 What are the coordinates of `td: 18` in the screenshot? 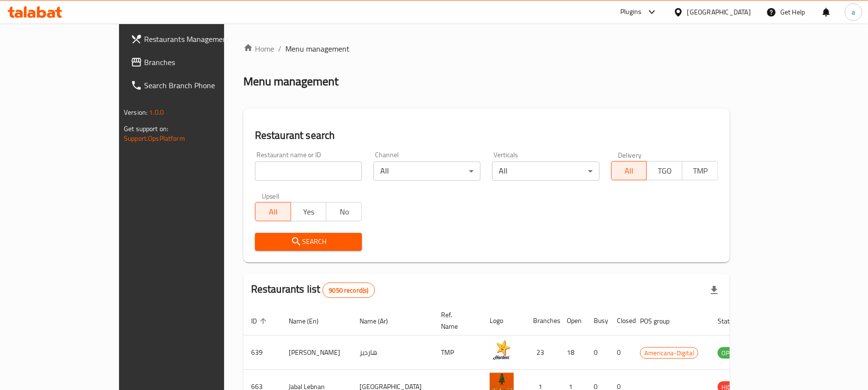 It's located at (572, 353).